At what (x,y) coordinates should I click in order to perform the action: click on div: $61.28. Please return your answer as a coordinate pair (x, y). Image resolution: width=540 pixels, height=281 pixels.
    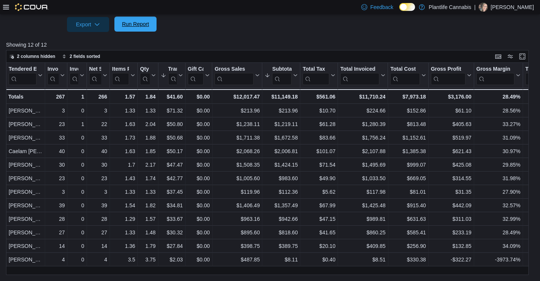
    Looking at the image, I should click on (318, 124).